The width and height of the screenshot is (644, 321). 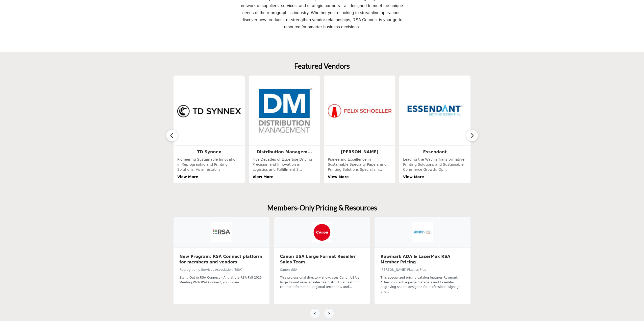 I want to click on div: Leading the Way in Transformative Printing Solutions and Sustainable Commerce Growth. Op..., so click(x=435, y=168).